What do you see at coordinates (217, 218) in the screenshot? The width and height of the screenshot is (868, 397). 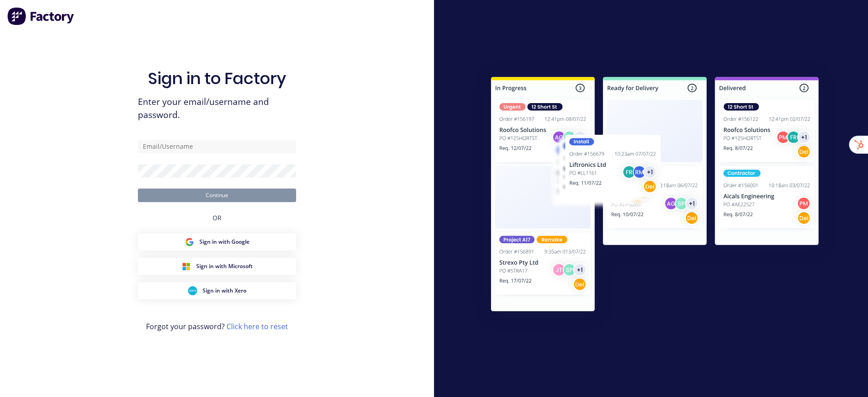 I see `div: OR` at bounding box center [217, 218].